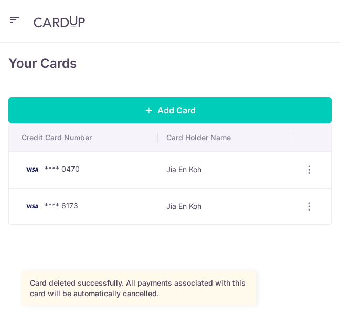 The width and height of the screenshot is (340, 335). I want to click on th: Card Holder Name, so click(224, 138).